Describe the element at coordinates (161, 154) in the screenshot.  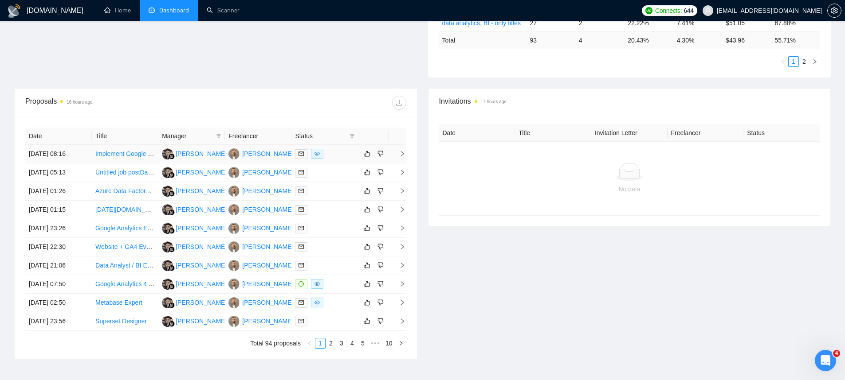
I see `a: Implement Google Home with AI for Work Apps.` at that location.